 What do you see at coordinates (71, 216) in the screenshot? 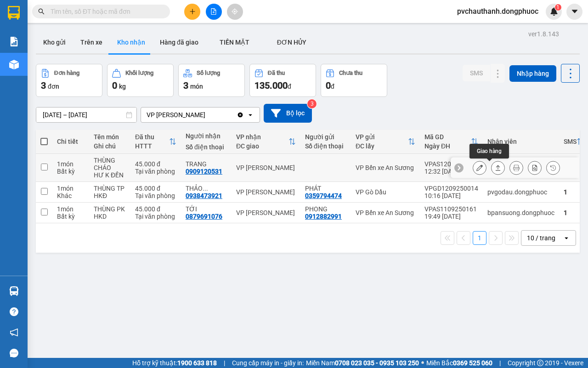
I see `div: Bất kỳ` at bounding box center [71, 216].